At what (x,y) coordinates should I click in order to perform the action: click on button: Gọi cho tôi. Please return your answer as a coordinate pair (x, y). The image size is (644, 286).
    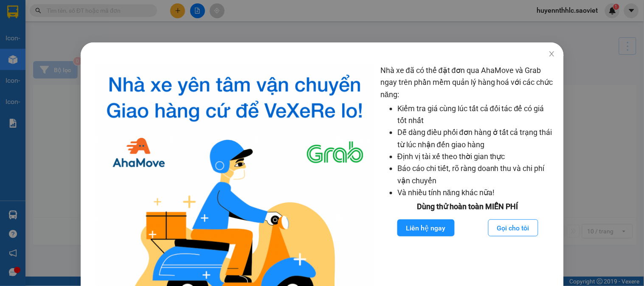
    Looking at the image, I should click on (513, 228).